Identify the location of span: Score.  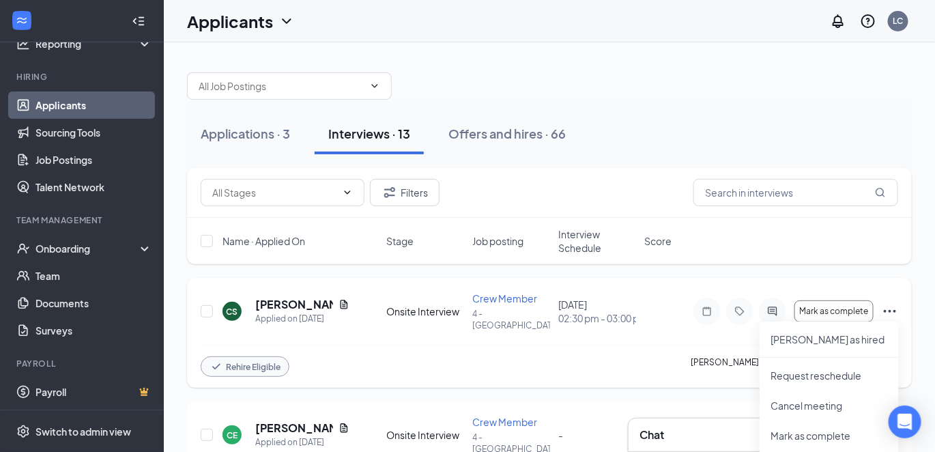
(658, 241).